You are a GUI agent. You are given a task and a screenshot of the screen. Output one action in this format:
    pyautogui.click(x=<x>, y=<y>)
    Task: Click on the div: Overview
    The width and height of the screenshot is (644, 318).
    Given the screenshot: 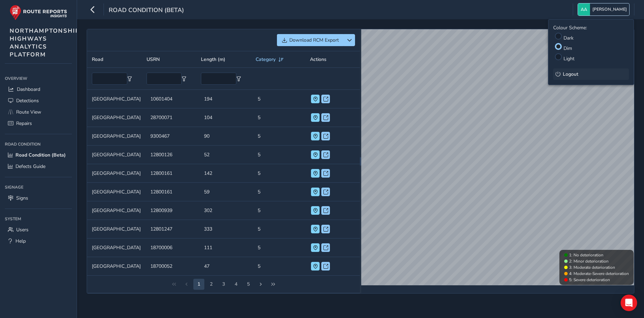 What is the action you would take?
    pyautogui.click(x=38, y=78)
    